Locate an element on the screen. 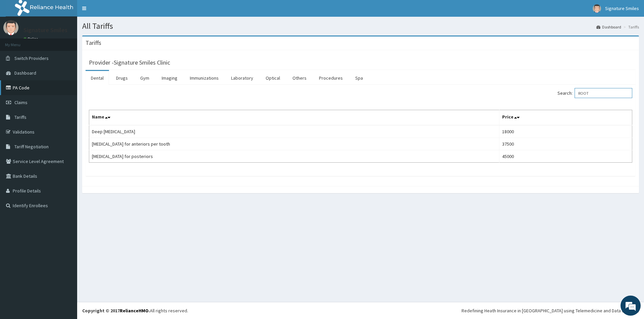 Image resolution: width=644 pixels, height=319 pixels. a: Others is located at coordinates (300, 78).